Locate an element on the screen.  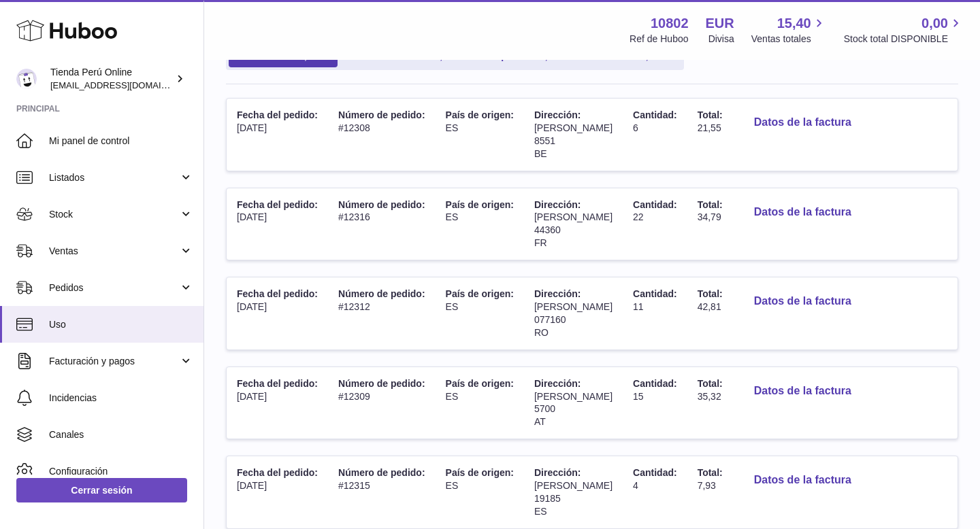
div: Divisa is located at coordinates (721, 39).